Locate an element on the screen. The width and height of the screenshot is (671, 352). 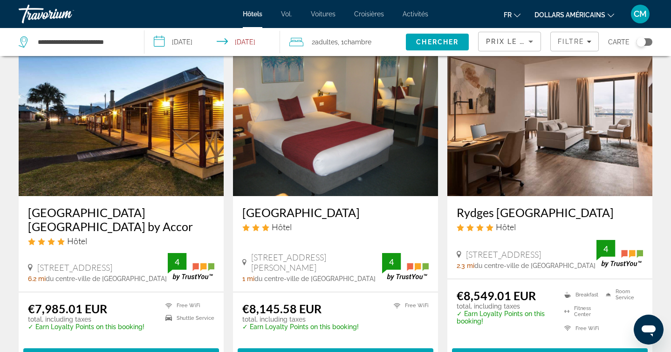
a: Hôtels is located at coordinates (253, 14).